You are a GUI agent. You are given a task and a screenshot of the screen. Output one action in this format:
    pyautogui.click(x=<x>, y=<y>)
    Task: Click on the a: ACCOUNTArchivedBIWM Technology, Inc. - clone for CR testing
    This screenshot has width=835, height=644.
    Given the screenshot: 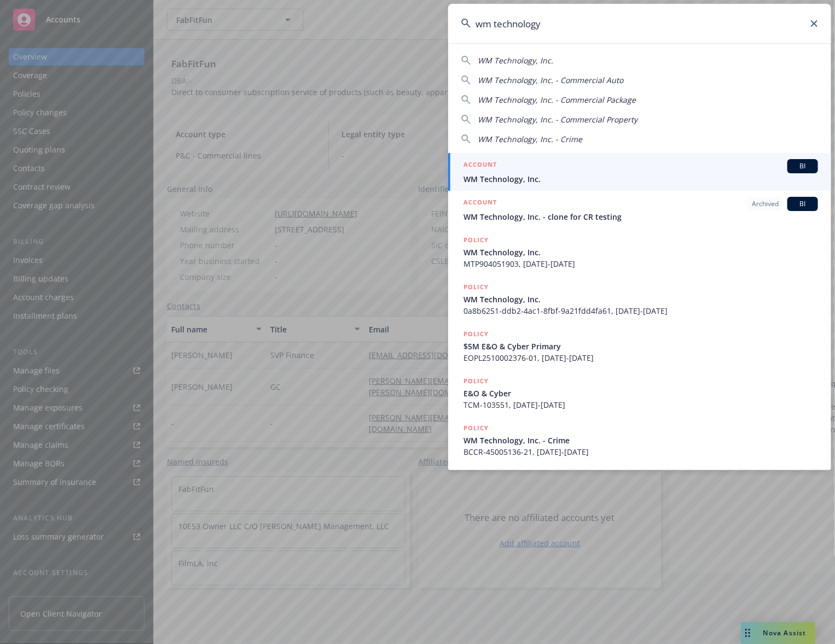 What is the action you would take?
    pyautogui.click(x=640, y=210)
    